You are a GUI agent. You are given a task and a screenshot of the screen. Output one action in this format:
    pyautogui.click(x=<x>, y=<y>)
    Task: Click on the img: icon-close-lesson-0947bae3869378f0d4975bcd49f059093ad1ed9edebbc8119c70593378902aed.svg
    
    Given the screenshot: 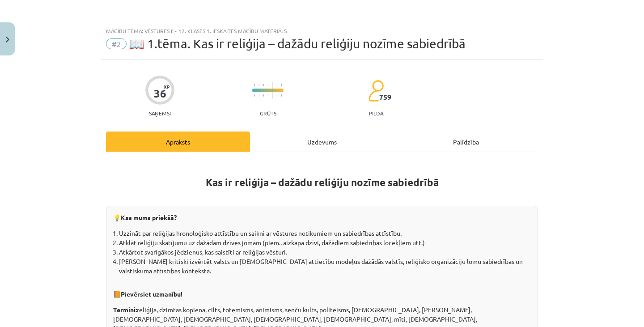 What is the action you would take?
    pyautogui.click(x=7, y=39)
    